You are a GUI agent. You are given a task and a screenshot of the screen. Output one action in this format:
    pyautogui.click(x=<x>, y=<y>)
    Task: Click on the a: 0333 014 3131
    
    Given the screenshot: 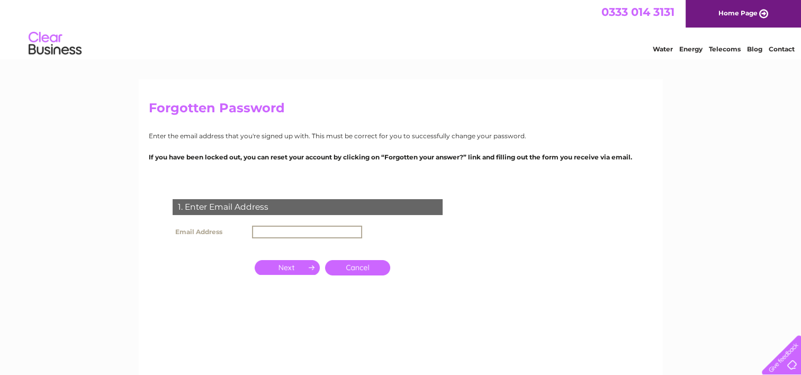 What is the action you would take?
    pyautogui.click(x=638, y=12)
    